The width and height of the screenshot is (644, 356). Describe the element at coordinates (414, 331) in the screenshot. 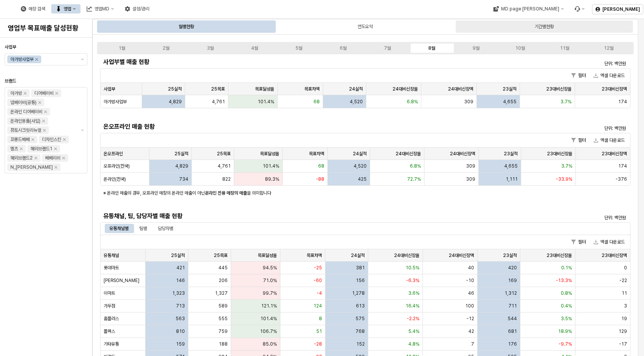

I see `span: 5.4%` at that location.